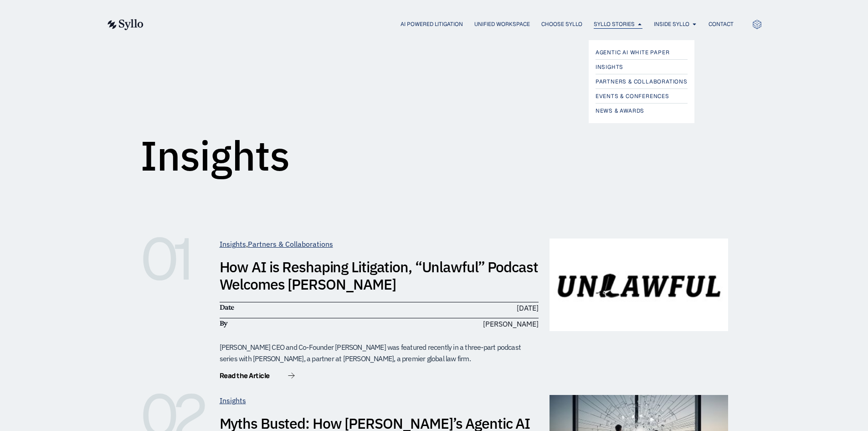 The height and width of the screenshot is (431, 868). Describe the element at coordinates (633, 52) in the screenshot. I see `span: Agentic AI White Paper` at that location.